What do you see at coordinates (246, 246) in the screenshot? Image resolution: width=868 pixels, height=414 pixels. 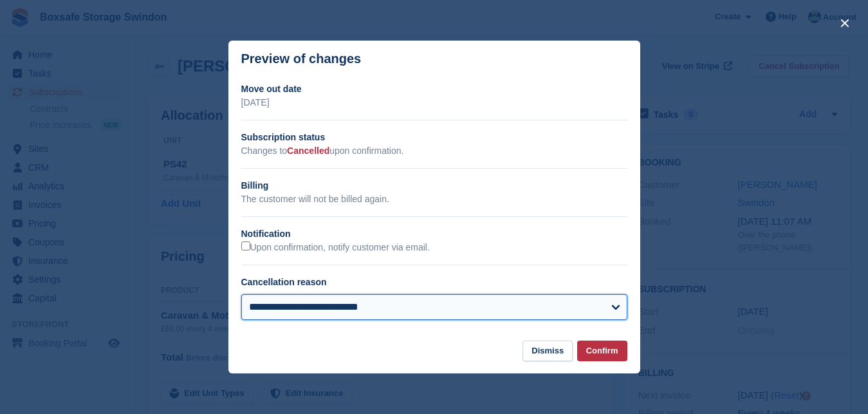 I see `input: Upon confirmation, notify customer via email.` at bounding box center [246, 246].